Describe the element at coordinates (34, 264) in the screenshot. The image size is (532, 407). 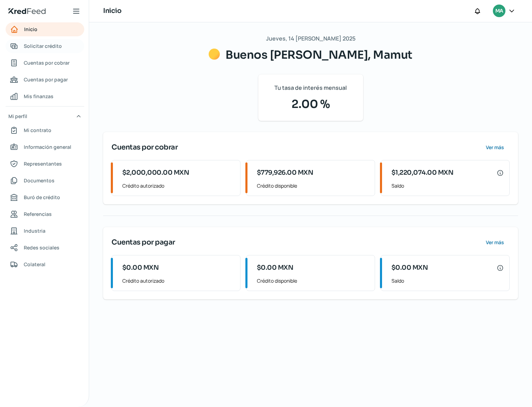
I see `span: Colateral` at that location.